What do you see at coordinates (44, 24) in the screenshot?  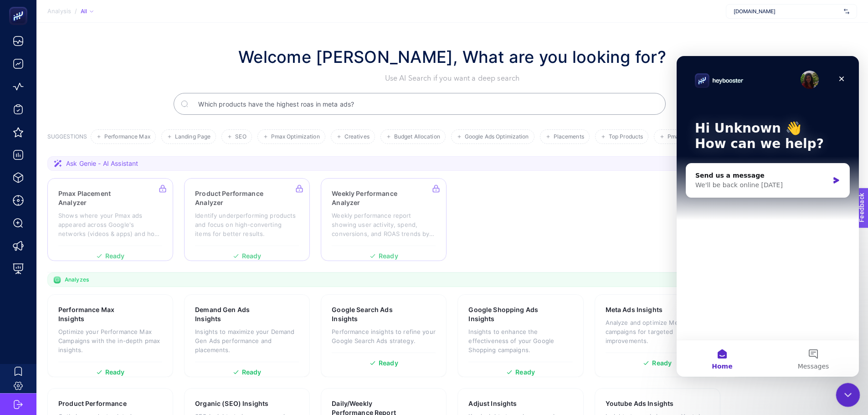 I see `img: logo` at bounding box center [44, 24].